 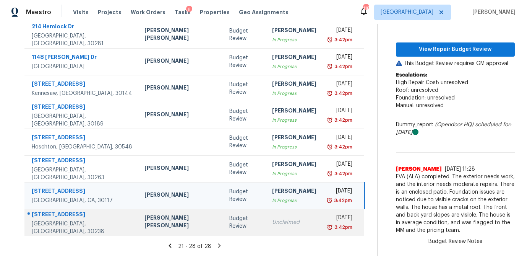 What do you see at coordinates (420, 106) in the screenshot?
I see `span: Manual: unresolved` at bounding box center [420, 106].